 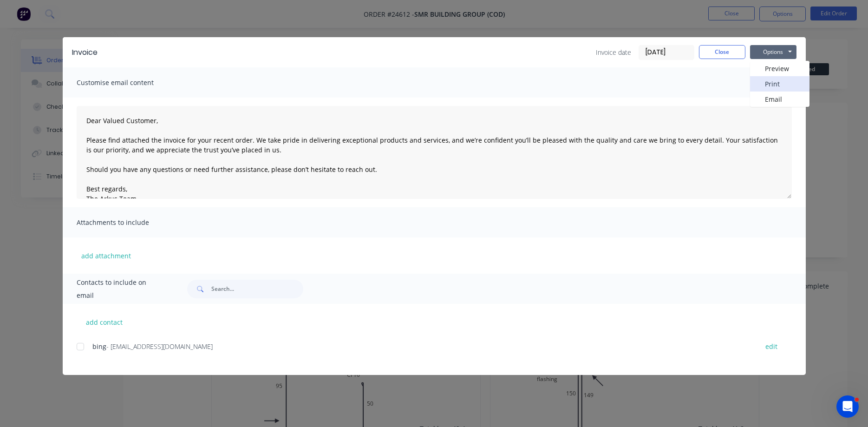 I want to click on span: Contacts to include on email, so click(x=121, y=289).